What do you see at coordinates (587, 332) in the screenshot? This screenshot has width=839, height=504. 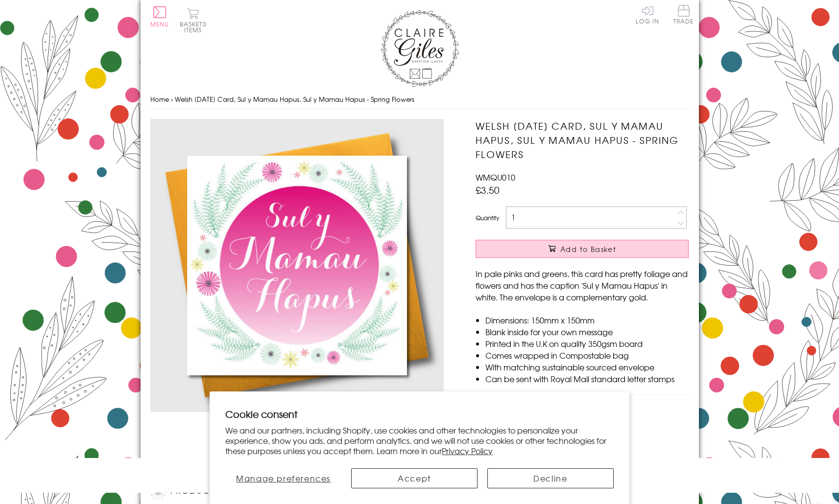 I see `li: Blank inside for your own message` at bounding box center [587, 332].